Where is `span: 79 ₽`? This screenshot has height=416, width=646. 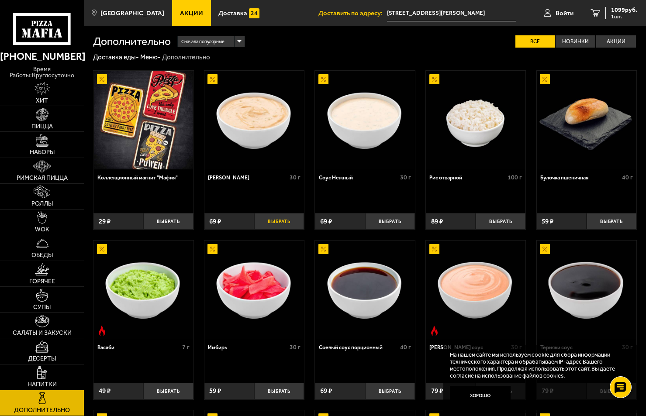
span: 79 ₽ is located at coordinates (437, 391).